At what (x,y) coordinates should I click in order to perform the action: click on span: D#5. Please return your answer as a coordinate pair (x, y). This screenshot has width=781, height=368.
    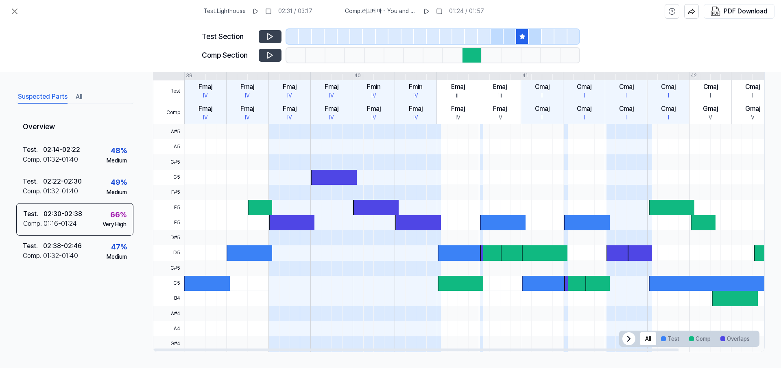
    Looking at the image, I should click on (169, 238).